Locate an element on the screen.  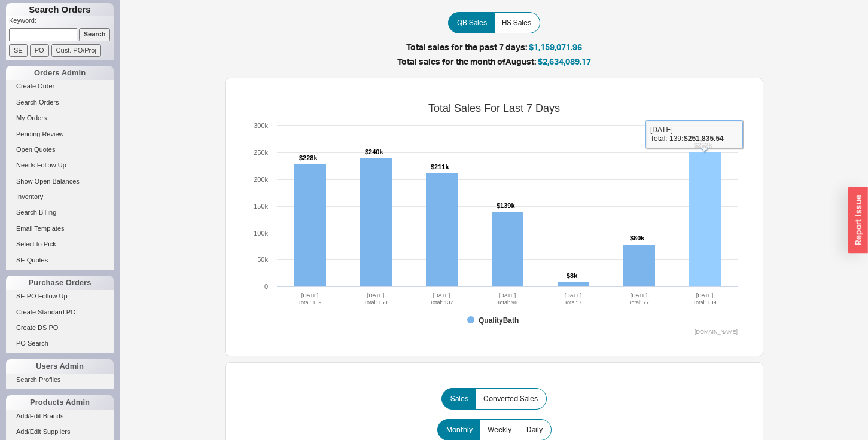
tspan: $211k is located at coordinates (440, 167).